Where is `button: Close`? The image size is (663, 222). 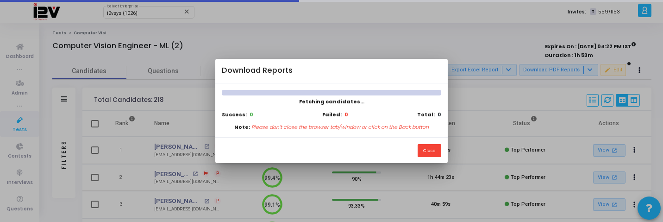
button: Close is located at coordinates (429, 150).